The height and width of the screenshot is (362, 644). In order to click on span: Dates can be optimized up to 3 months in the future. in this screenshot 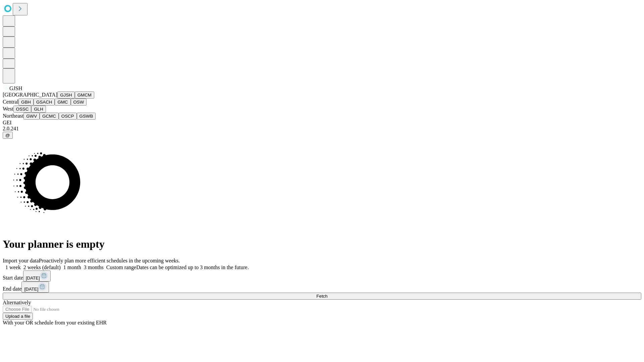, I will do `click(192, 267)`.